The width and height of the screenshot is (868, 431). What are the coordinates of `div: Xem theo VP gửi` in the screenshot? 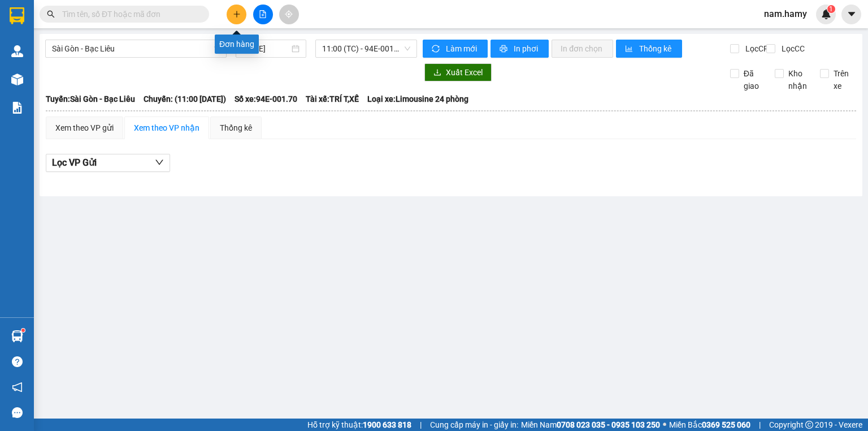 It's located at (84, 128).